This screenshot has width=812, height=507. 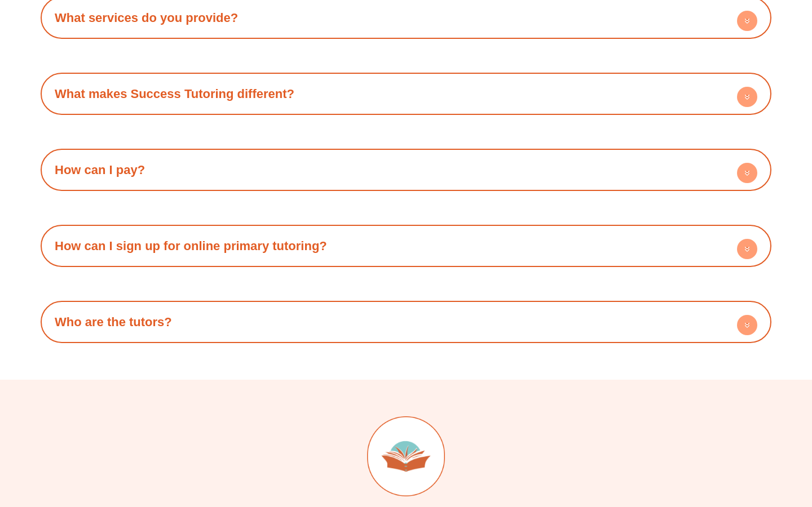 I want to click on div: Chat Widget, so click(x=784, y=480).